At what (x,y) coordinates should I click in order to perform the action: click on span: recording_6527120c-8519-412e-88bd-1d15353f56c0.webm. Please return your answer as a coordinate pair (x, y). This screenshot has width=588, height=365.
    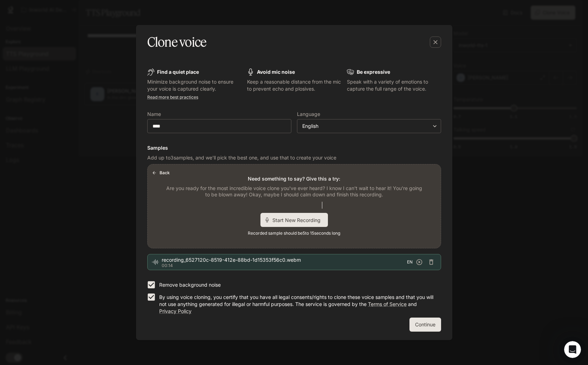
    Looking at the image, I should click on (284, 260).